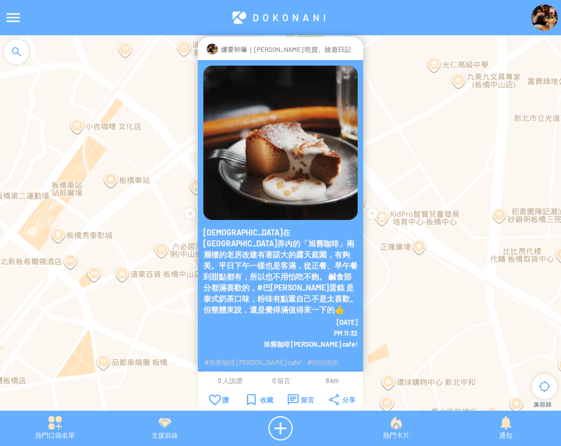  What do you see at coordinates (260, 400) in the screenshot?
I see `div: 收藏` at bounding box center [260, 400].